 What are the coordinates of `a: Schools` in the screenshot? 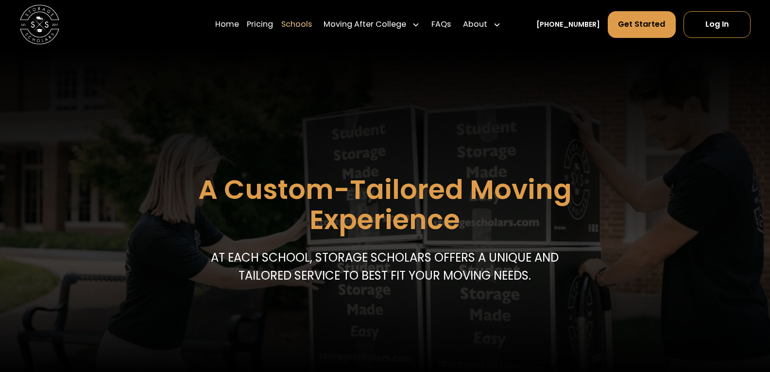 It's located at (296, 24).